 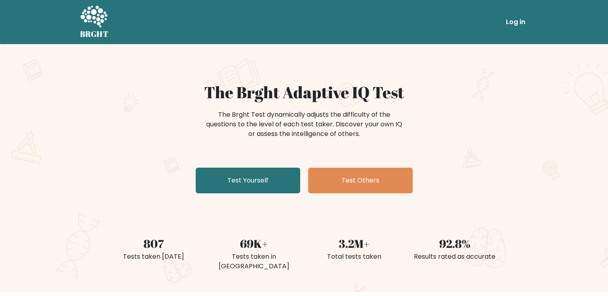 What do you see at coordinates (254, 244) in the screenshot?
I see `div: 69K+` at bounding box center [254, 244].